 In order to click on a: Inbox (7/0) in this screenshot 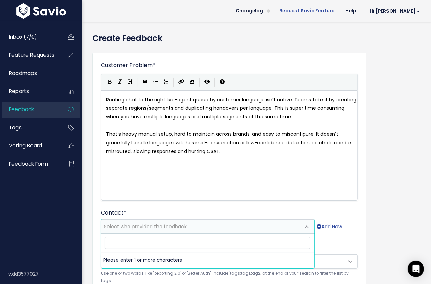, I will do `click(29, 37)`.